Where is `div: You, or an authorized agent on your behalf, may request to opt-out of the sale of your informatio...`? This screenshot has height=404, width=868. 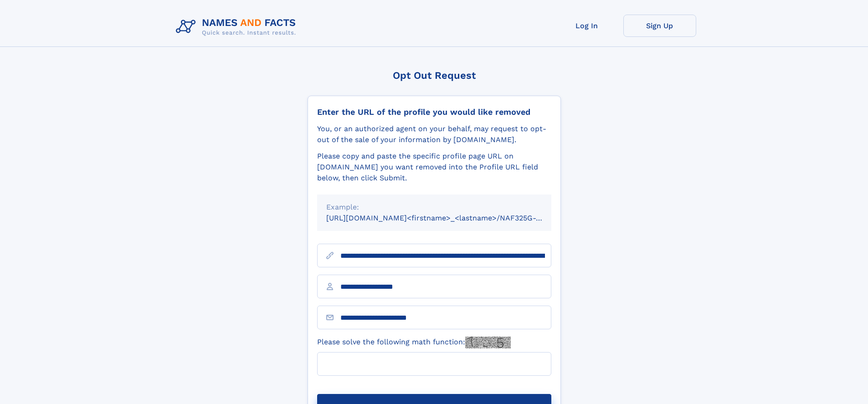
div: You, or an authorized agent on your behalf, may request to opt-out of the sale of your informatio... is located at coordinates (434, 134).